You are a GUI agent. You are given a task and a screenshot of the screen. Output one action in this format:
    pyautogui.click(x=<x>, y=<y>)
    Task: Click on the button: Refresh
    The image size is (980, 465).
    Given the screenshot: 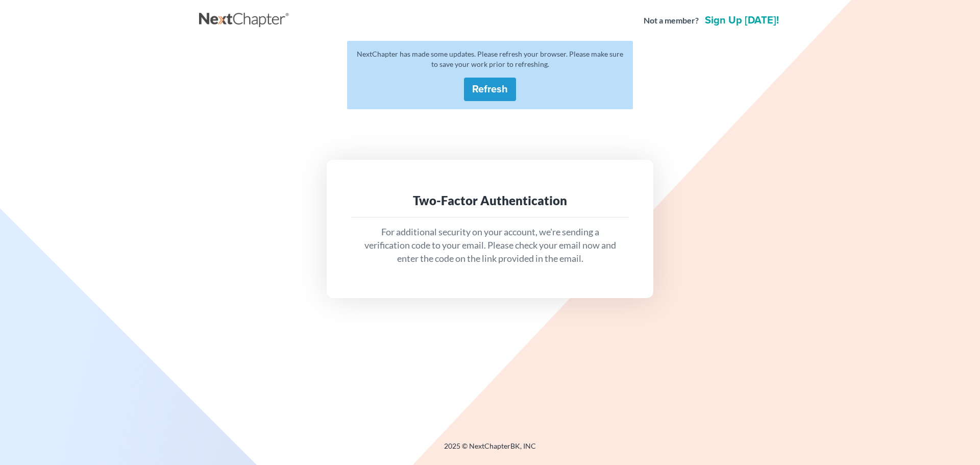 What is the action you would take?
    pyautogui.click(x=490, y=89)
    